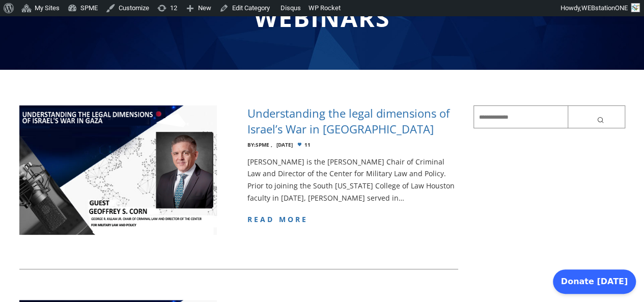  Describe the element at coordinates (278, 219) in the screenshot. I see `a: read more` at that location.